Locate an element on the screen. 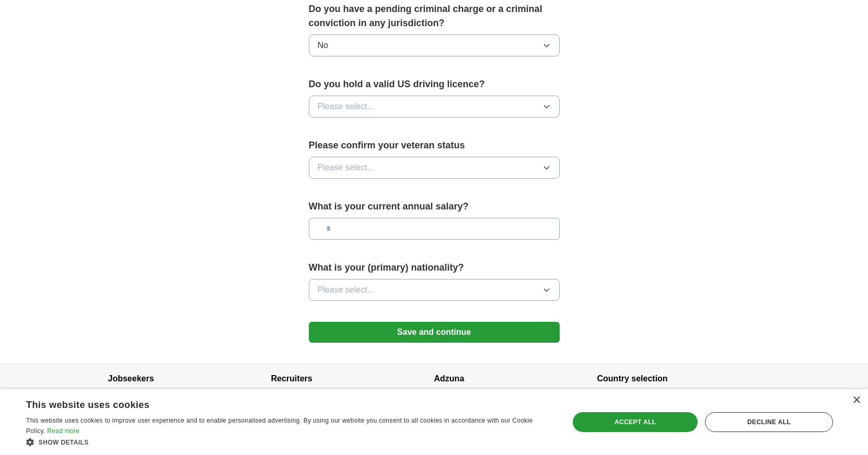 Image resolution: width=868 pixels, height=455 pixels. label: Do you hold a valid US driving licence? is located at coordinates (434, 84).